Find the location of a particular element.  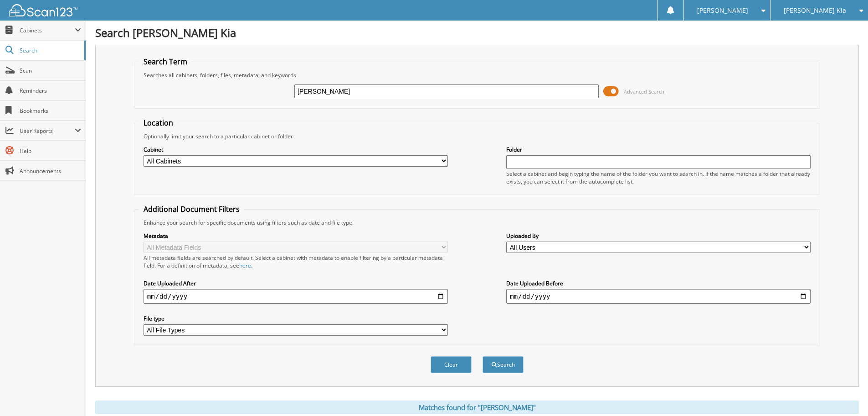

label: Folder is located at coordinates (659, 149).